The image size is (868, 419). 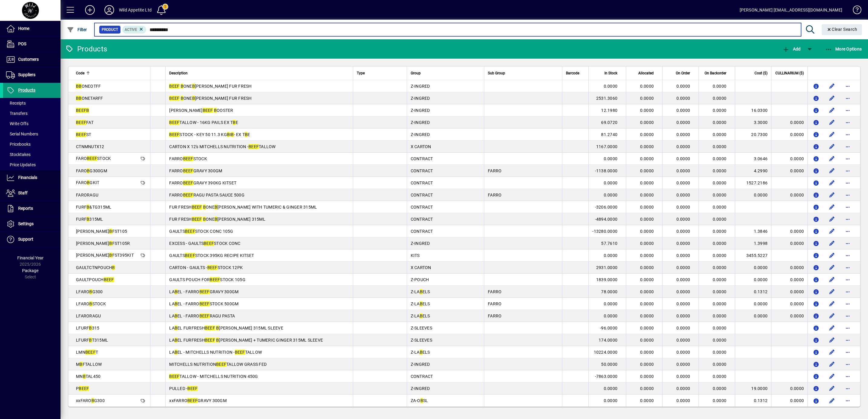 I want to click on a: Financials, so click(x=31, y=178).